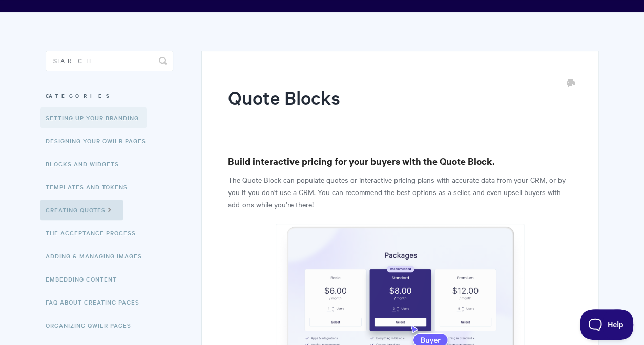 The image size is (644, 345). What do you see at coordinates (96, 302) in the screenshot?
I see `a: FAQ About Creating Pages` at bounding box center [96, 302].